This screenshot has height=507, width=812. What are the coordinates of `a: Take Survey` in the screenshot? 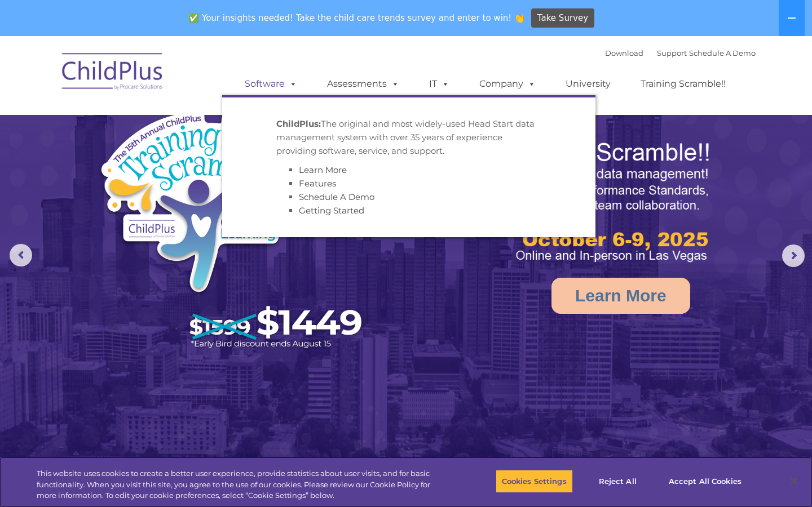 It's located at (563, 18).